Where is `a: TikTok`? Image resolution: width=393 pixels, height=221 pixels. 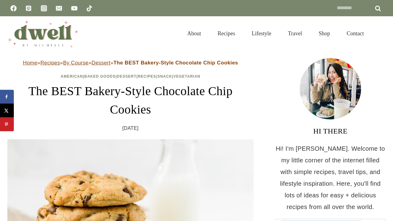 a: TikTok is located at coordinates (89, 8).